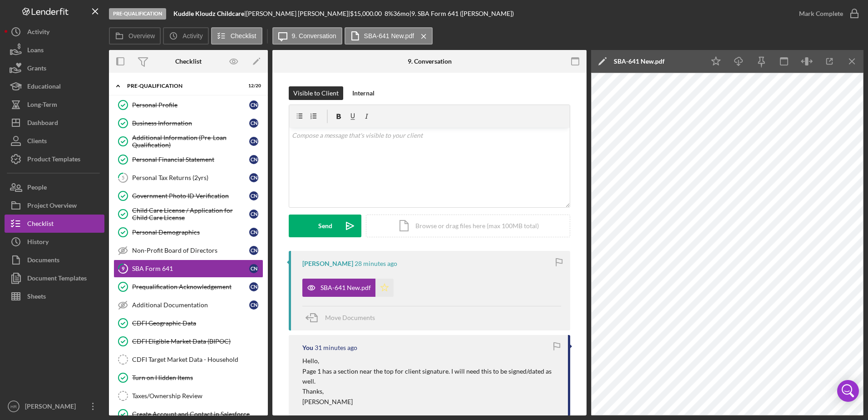 The width and height of the screenshot is (868, 420). Describe the element at coordinates (55, 241) in the screenshot. I see `button: History` at that location.